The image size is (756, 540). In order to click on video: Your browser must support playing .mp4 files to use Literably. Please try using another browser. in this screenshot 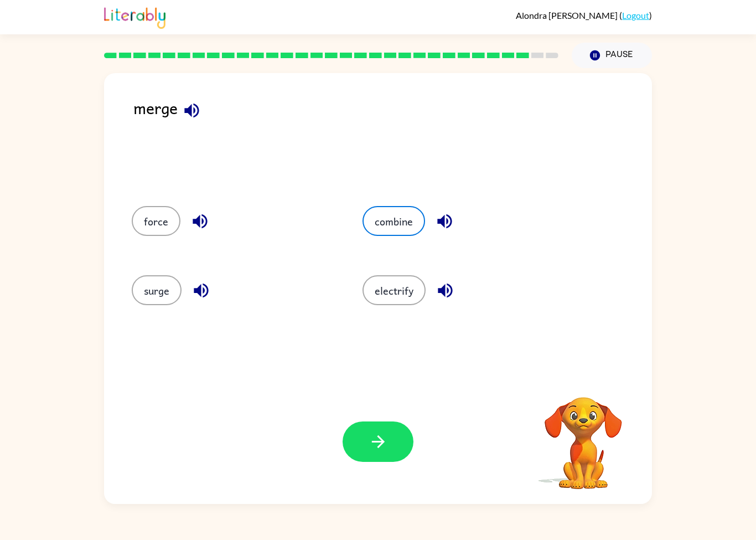, I will do `click(583, 435)`.